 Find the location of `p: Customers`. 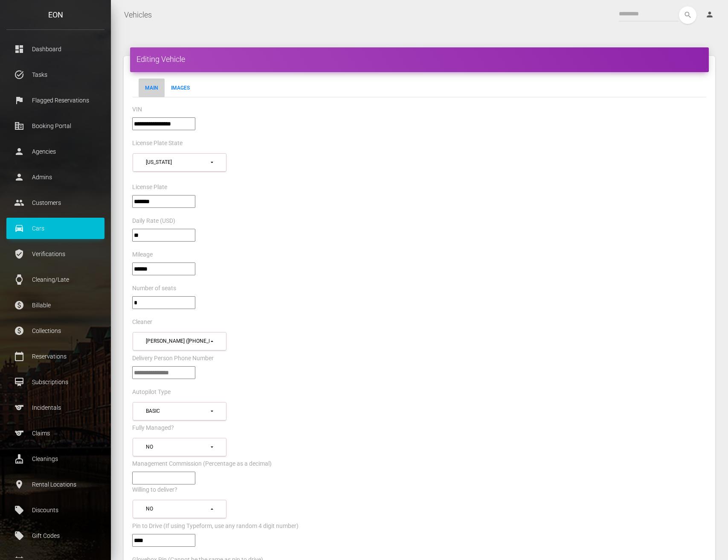

p: Customers is located at coordinates (56, 203).